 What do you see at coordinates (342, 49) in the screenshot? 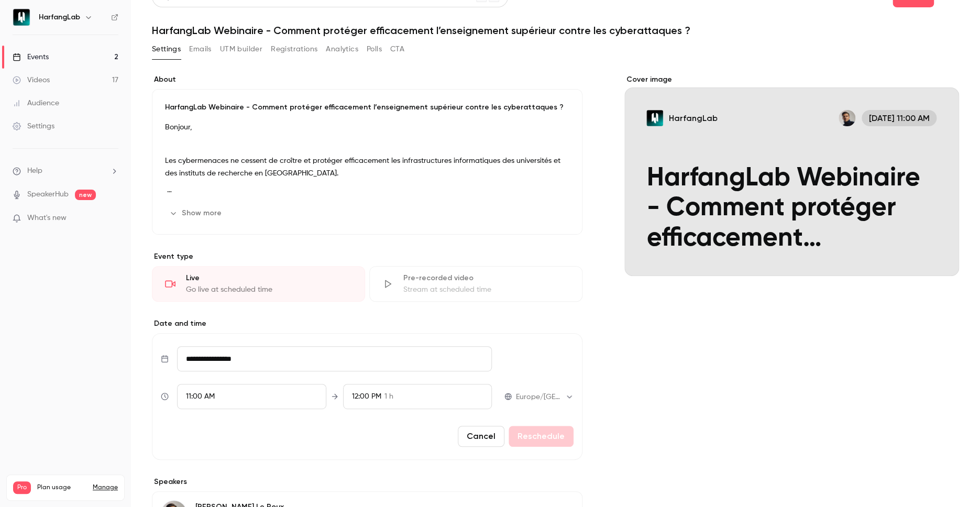
I see `button: Analytics` at bounding box center [342, 49].